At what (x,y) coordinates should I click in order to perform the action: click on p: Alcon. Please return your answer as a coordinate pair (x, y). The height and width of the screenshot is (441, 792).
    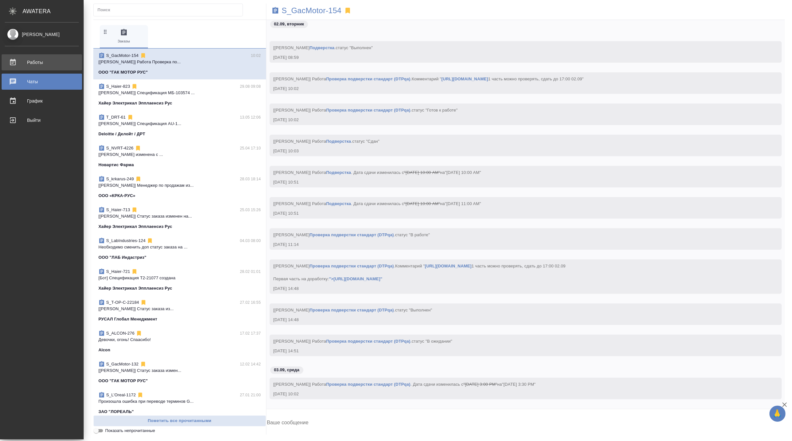
    Looking at the image, I should click on (104, 350).